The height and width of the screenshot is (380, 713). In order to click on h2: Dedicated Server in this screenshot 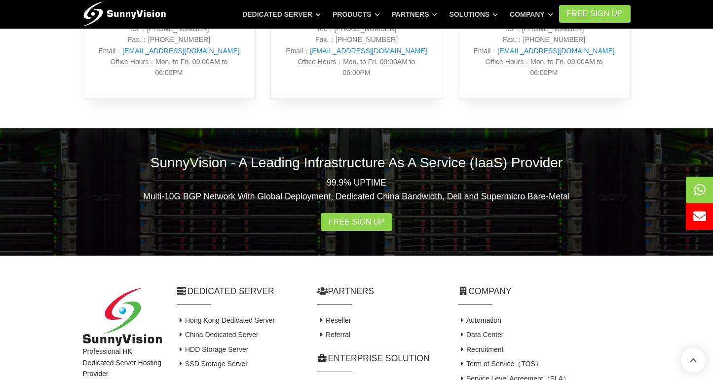, I will do `click(239, 291)`.